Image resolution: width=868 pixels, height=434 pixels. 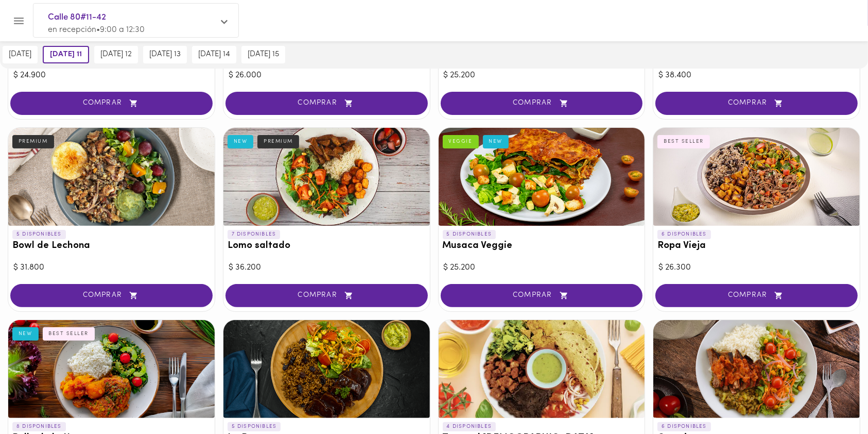 What do you see at coordinates (111, 245) in the screenshot?
I see `h3: Bowl de Lechona` at bounding box center [111, 245].